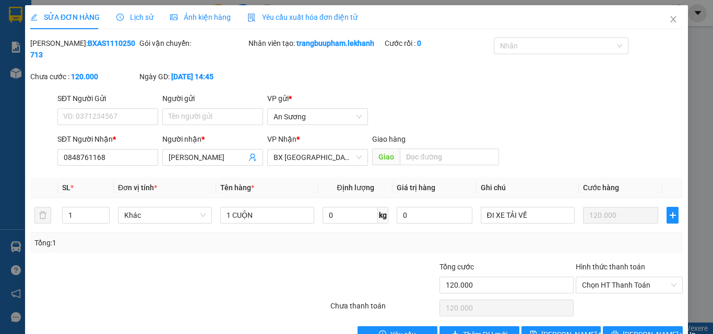 The height and width of the screenshot is (334, 713). What do you see at coordinates (672, 215) in the screenshot?
I see `button: plus` at bounding box center [672, 215].